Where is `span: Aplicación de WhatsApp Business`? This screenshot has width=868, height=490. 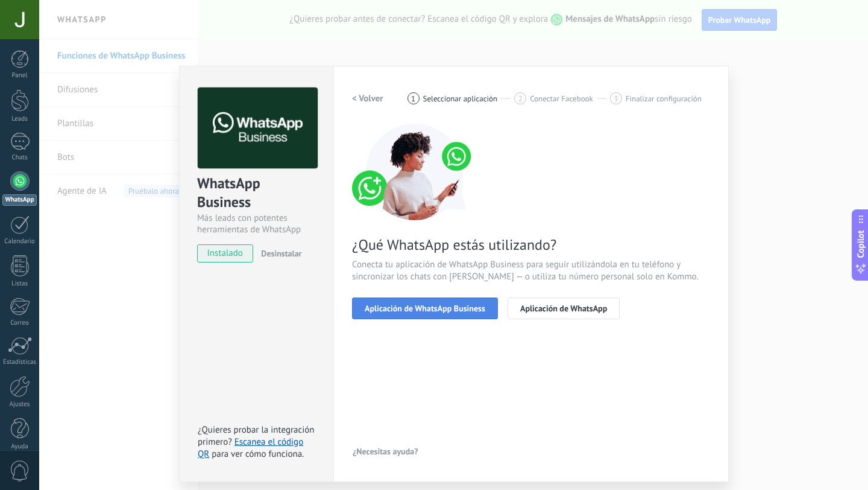
span: Aplicación de WhatsApp Business is located at coordinates (425, 308).